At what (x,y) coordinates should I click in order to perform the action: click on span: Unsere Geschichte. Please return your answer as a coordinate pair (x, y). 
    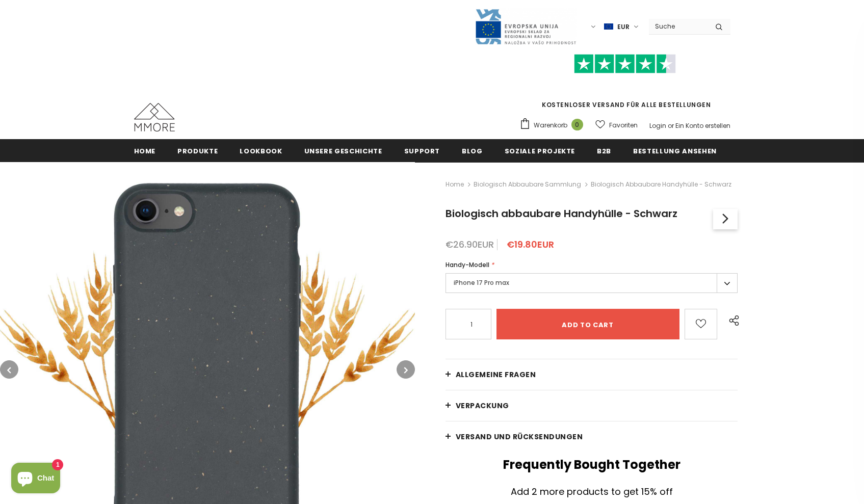
    Looking at the image, I should click on (343, 151).